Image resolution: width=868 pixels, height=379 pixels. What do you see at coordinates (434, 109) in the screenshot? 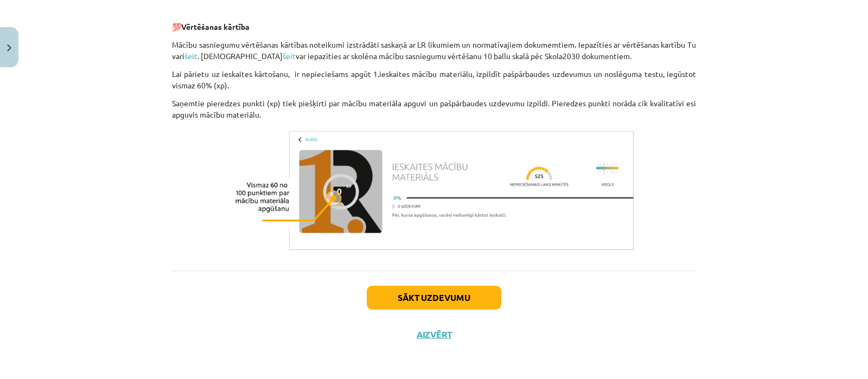
I see `p: Saņemtie pieredzes punkti (xp) tiek piešķirti par mācību materiāla apguvi un pašpārbaudes uzdevum...` at bounding box center [434, 109].